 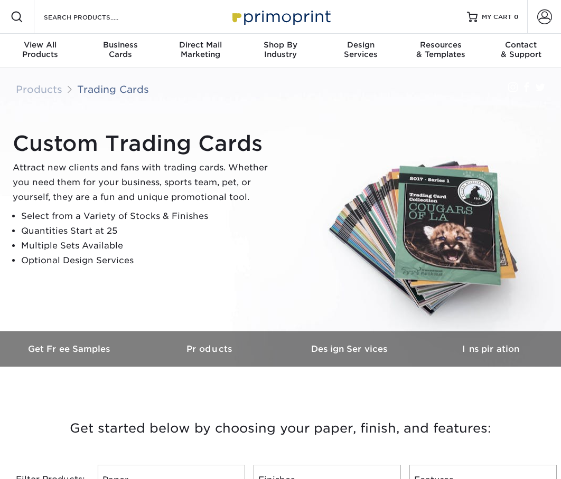 I want to click on div: Marketing, so click(x=200, y=50).